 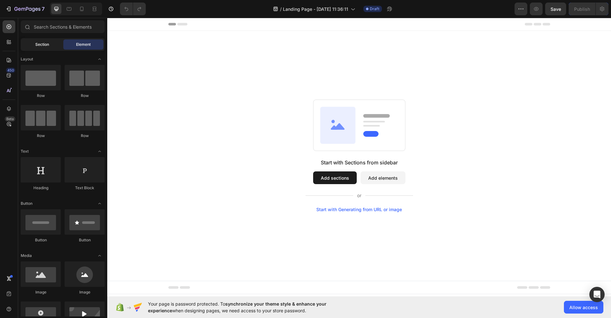 I want to click on button: Add sections, so click(x=228, y=160).